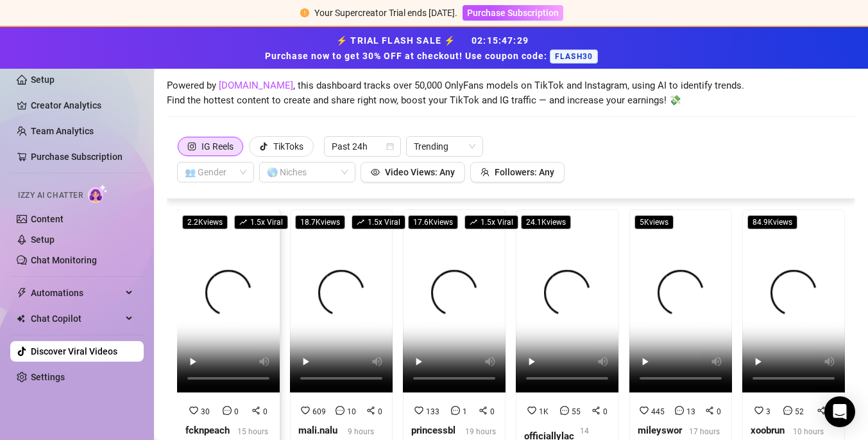 The height and width of the screenshot is (440, 868). Describe the element at coordinates (413, 172) in the screenshot. I see `button: Video Views: Any` at that location.